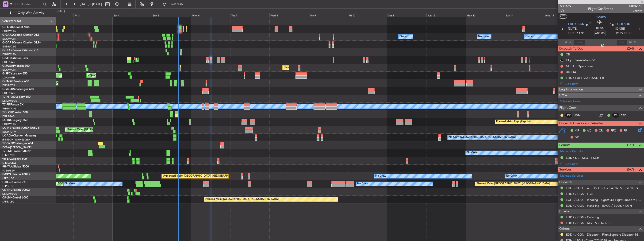 The height and width of the screenshot is (241, 644). What do you see at coordinates (631, 145) in the screenshot?
I see `span: (1/1)` at bounding box center [631, 145].